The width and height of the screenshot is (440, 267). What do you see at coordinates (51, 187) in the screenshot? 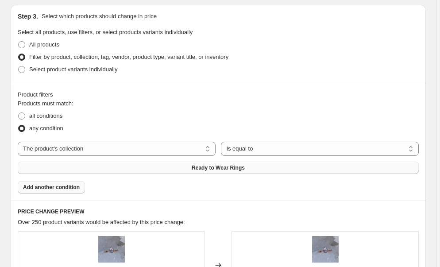
I see `button: Add another condition` at bounding box center [51, 187].